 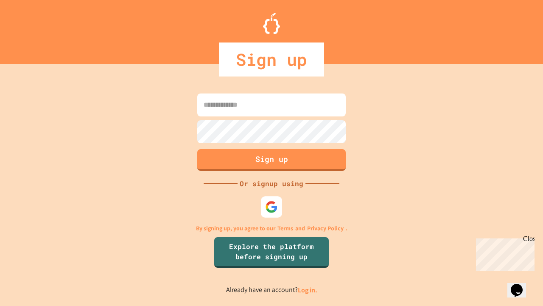 I want to click on div: Sign up, so click(x=272, y=59).